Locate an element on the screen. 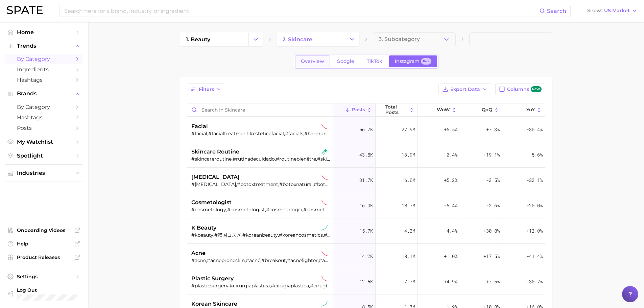 This screenshot has height=308, width=644. span: 15.7k is located at coordinates (366, 231).